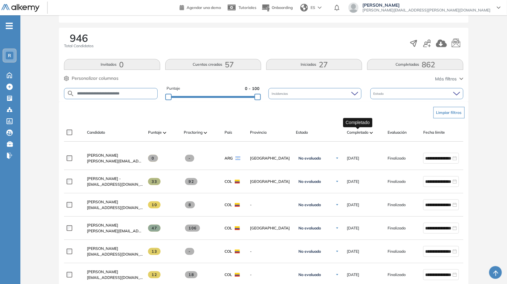  Describe the element at coordinates (446, 79) in the screenshot. I see `span: Más filtros` at that location.